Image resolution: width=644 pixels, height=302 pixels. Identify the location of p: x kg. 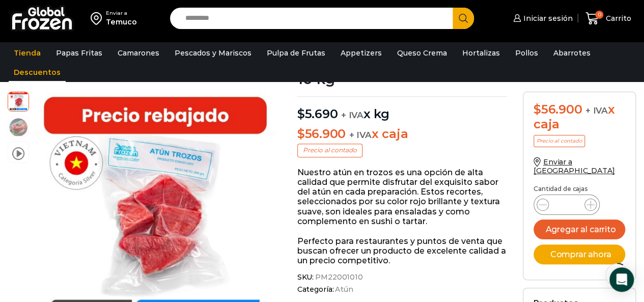
(402, 109).